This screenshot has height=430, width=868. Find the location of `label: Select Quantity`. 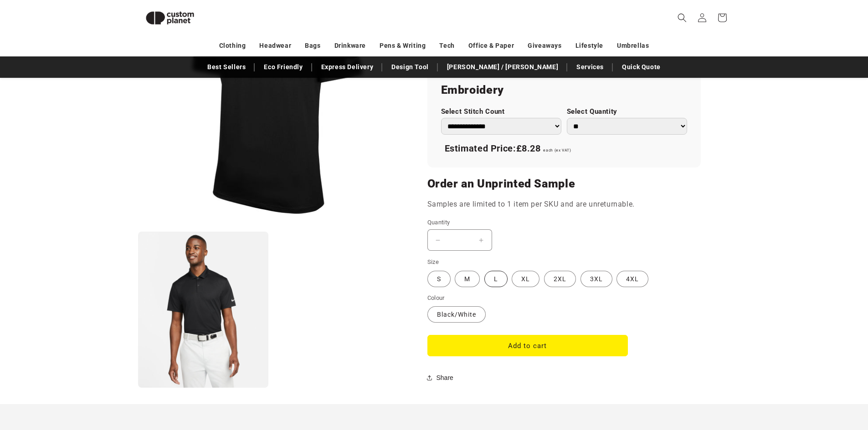

label: Select Quantity is located at coordinates (627, 111).